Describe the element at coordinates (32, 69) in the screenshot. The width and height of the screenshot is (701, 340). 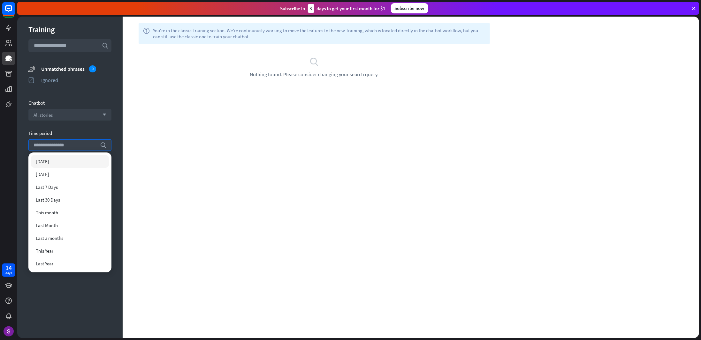
I see `i: unmatched_phrases` at that location.